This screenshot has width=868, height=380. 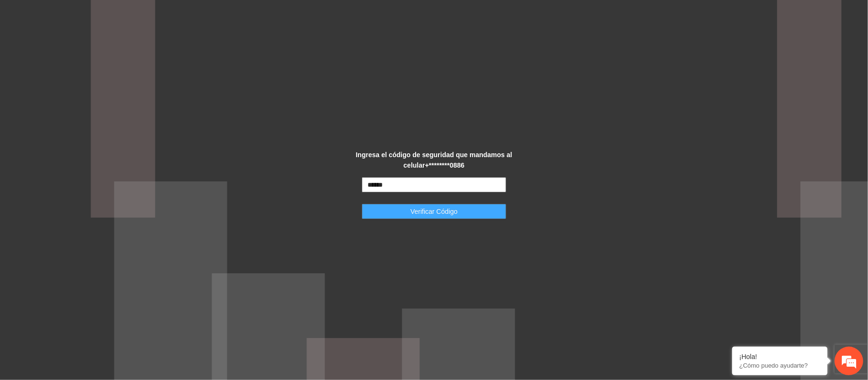 I want to click on div: Minimizar ventana de chat en vivo, so click(x=167, y=16).